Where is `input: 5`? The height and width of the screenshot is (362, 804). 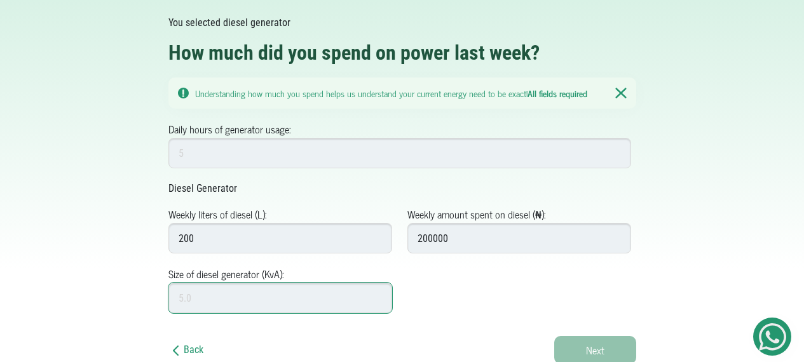
input: 5 is located at coordinates (400, 153).